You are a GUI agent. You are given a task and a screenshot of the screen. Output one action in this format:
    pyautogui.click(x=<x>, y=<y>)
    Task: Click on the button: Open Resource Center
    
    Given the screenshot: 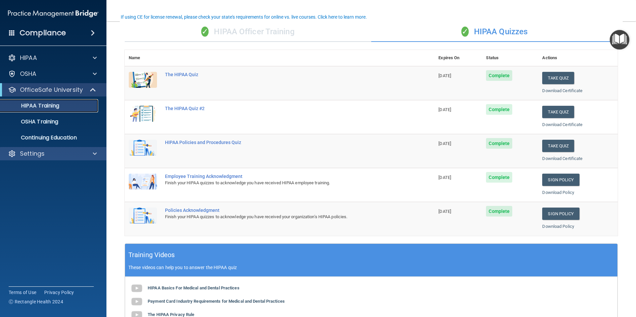 What is the action you would take?
    pyautogui.click(x=620, y=40)
    